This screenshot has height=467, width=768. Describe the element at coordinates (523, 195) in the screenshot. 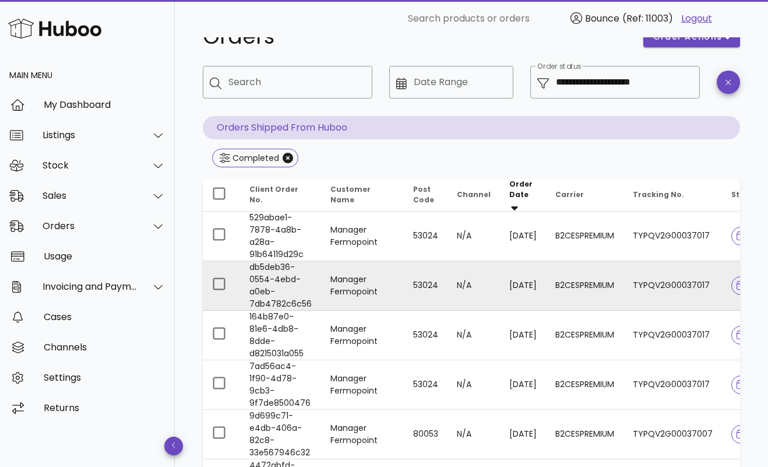

I see `th: Order Date: Sorted descending. Activate to remove sorting.` at that location.